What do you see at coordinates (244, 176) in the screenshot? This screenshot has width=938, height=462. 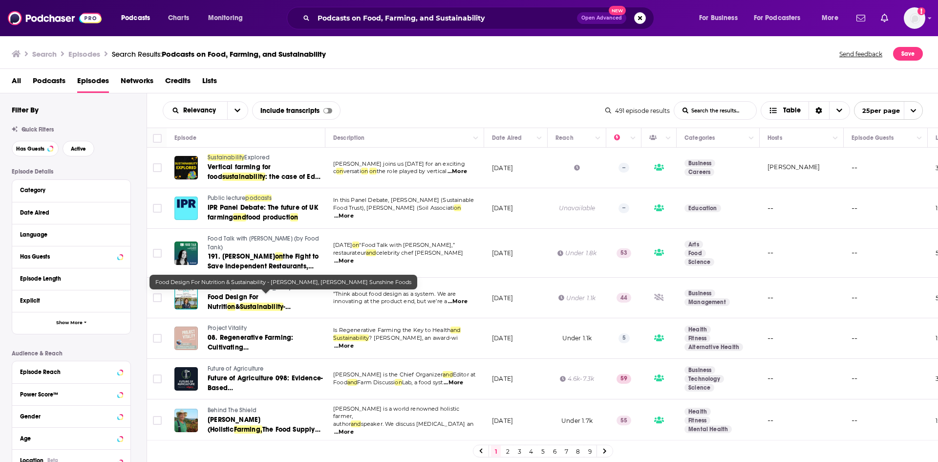 I see `span: sustainability` at bounding box center [244, 176].